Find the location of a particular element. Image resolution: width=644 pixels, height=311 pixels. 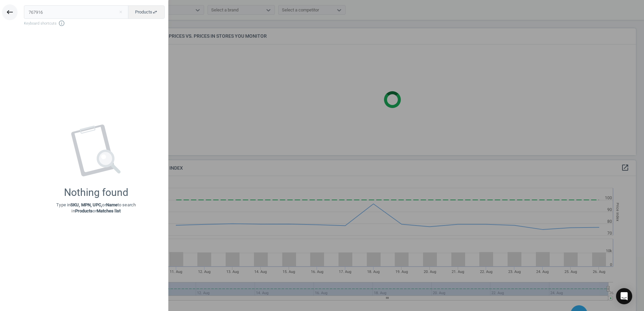

i: keyboard_backspace is located at coordinates (10, 12).